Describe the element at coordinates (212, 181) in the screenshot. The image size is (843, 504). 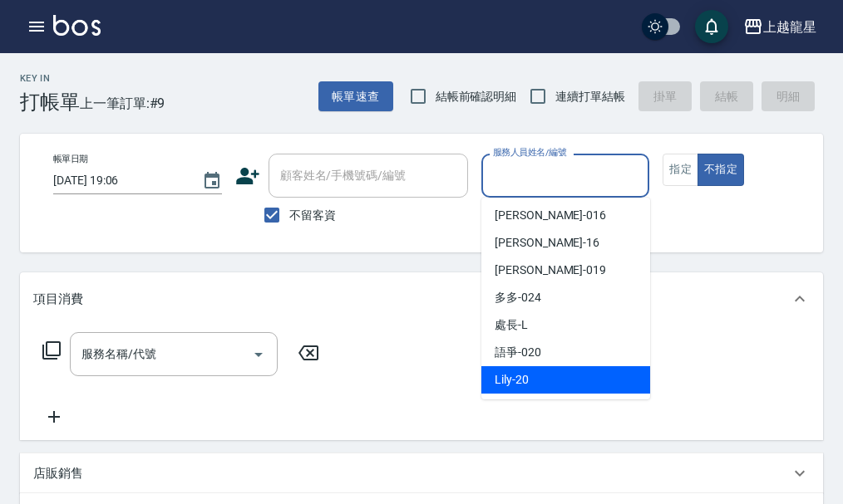
I see `button: Choose date, selected date is 2025-08-19` at that location.